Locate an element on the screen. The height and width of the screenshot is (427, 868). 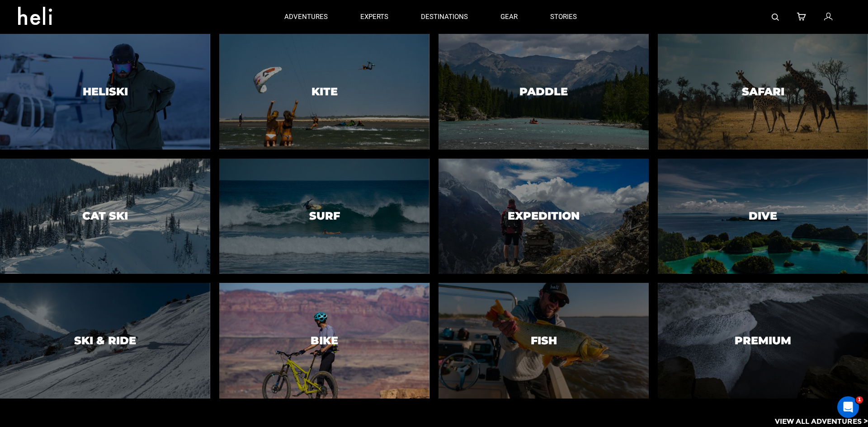
h3: Fish is located at coordinates (544, 341).